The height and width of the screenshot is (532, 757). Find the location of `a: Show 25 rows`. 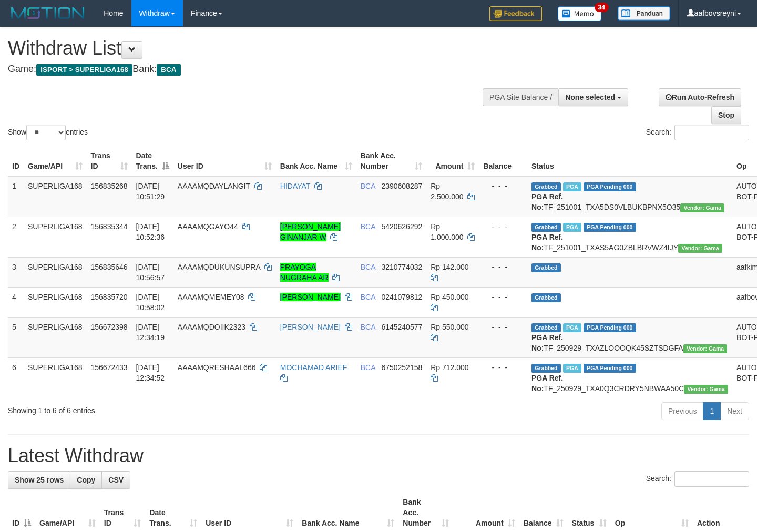

a: Show 25 rows is located at coordinates (39, 480).